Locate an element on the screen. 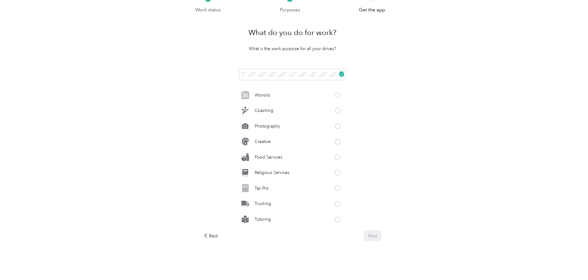 Image resolution: width=588 pixels, height=280 pixels. p: What is the work purpose for all your drives? is located at coordinates (292, 49).